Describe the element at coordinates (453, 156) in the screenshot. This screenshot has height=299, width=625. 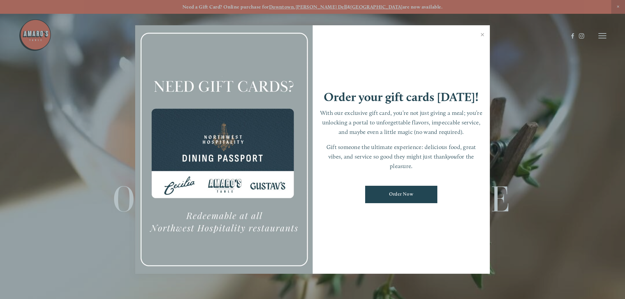
I see `em: you` at that location.